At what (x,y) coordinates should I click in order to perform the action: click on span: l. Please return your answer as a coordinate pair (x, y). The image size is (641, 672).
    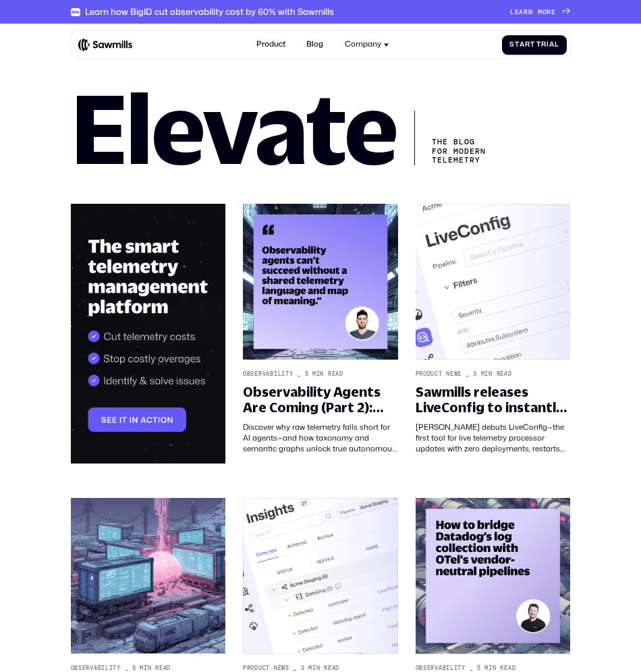
    Looking at the image, I should click on (556, 45).